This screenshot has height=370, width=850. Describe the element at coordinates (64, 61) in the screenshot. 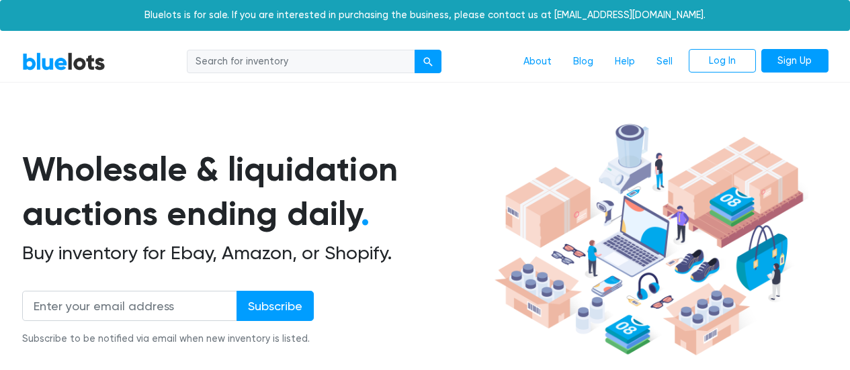

I see `a: BlueLots` at that location.